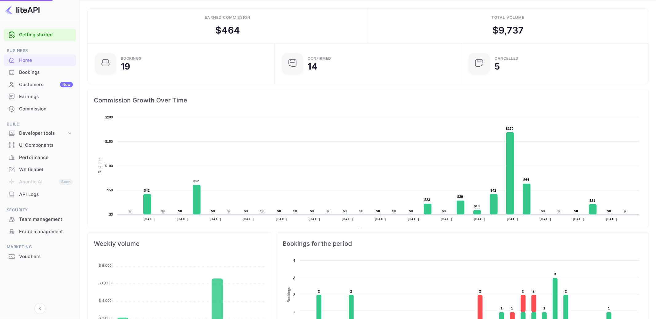 The image size is (656, 319). Describe the element at coordinates (294, 260) in the screenshot. I see `text: 4` at that location.